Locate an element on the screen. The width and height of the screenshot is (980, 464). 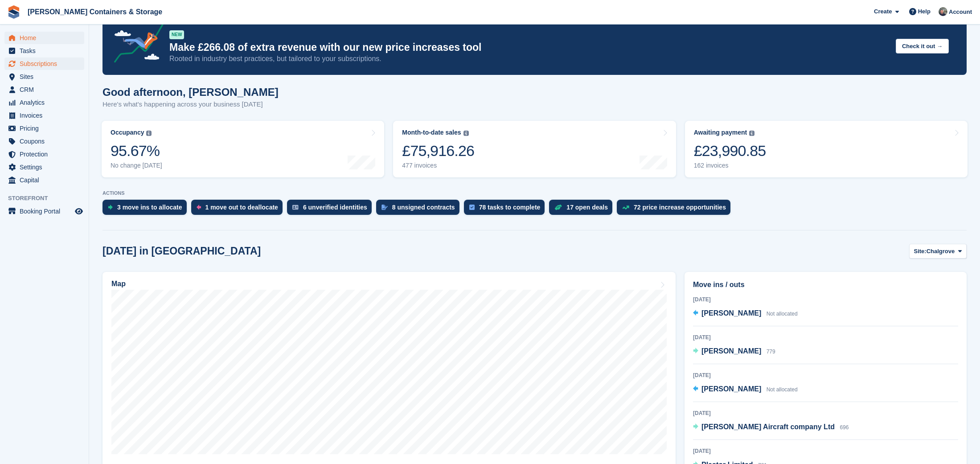
span: Subscriptions is located at coordinates (46, 64).